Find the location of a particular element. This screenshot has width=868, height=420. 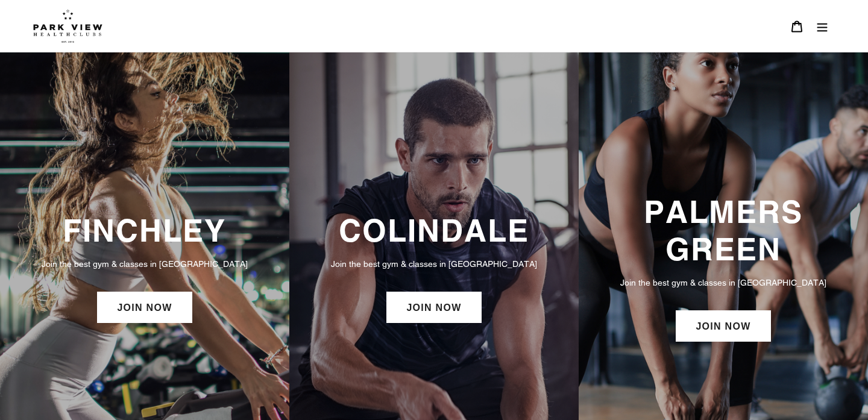

a: JOIN NOW: Finchley Membership is located at coordinates (144, 307).